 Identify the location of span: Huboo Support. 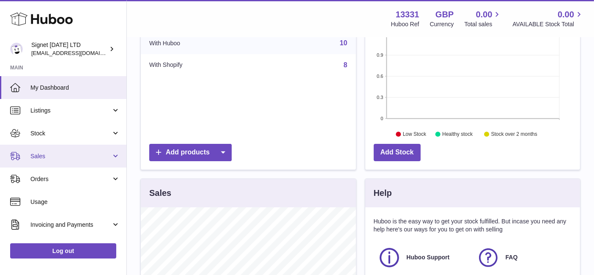
(428, 257).